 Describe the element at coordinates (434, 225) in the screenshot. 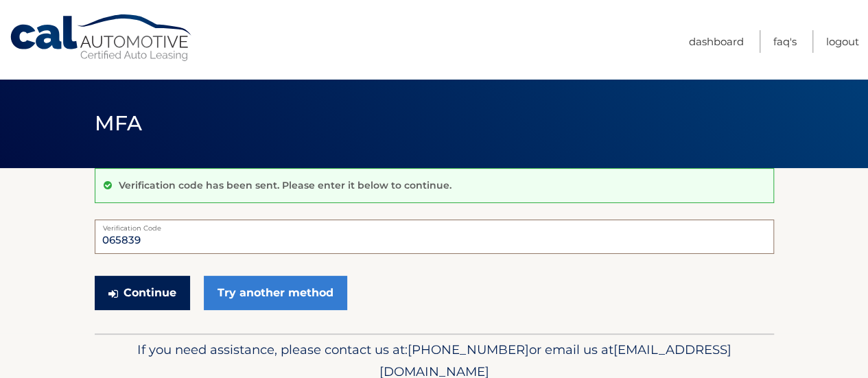

I see `label: Verification Code` at that location.